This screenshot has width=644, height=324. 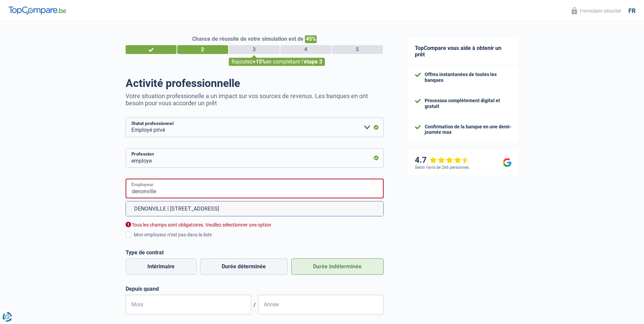 What do you see at coordinates (255, 188) in the screenshot?
I see `input: Cherchez votre employeur` at bounding box center [255, 188].